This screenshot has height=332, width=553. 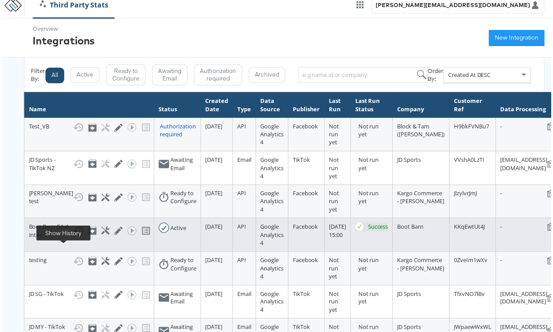 What do you see at coordinates (217, 75) in the screenshot?
I see `button: Authorization required` at bounding box center [217, 75].